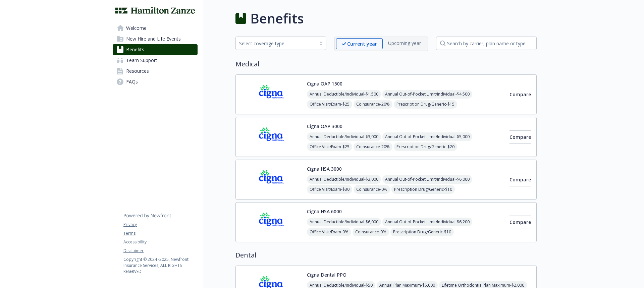  What do you see at coordinates (137, 71) in the screenshot?
I see `span: Resources` at bounding box center [137, 71].